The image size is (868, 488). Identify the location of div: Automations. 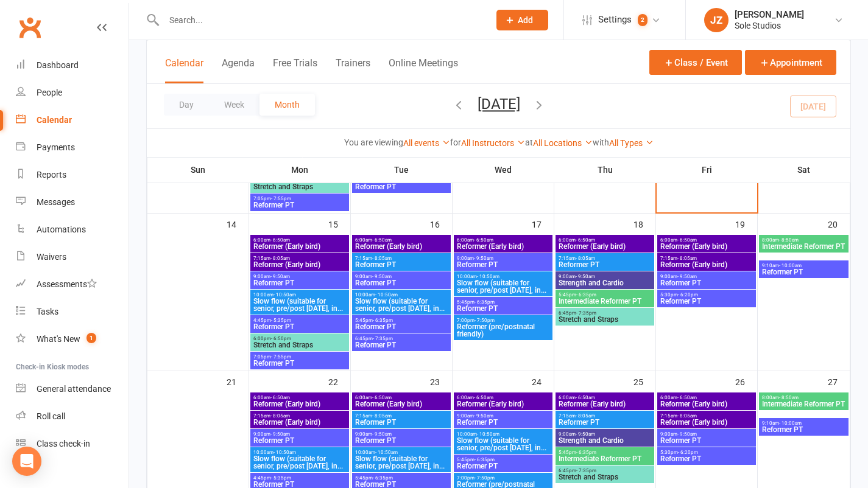
(61, 230).